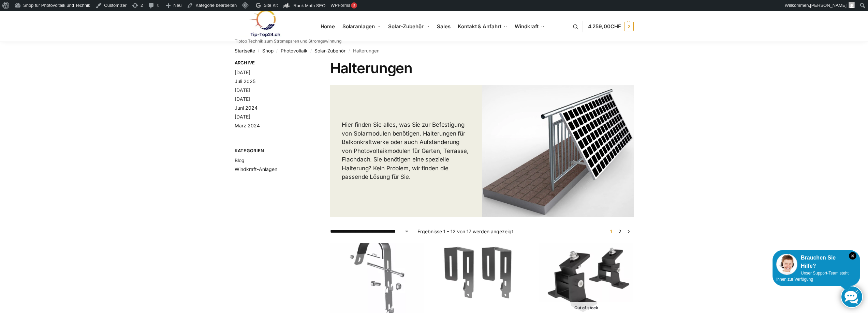 The height and width of the screenshot is (313, 868). Describe the element at coordinates (264, 23) in the screenshot. I see `img: Solaranlagen, Speicheranlagen und Energiesparprodukte` at that location.